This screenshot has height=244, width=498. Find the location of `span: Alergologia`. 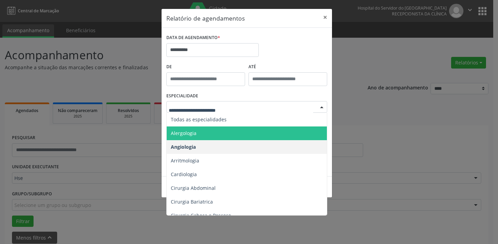

span: Alergologia is located at coordinates (184, 133).